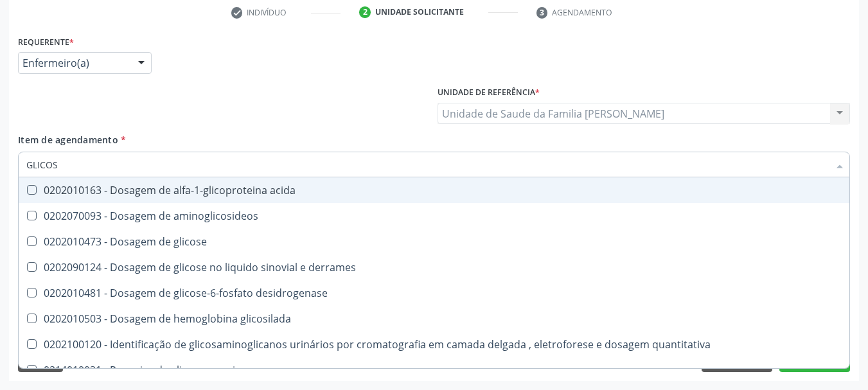  I want to click on label: Requerente, so click(45, 42).